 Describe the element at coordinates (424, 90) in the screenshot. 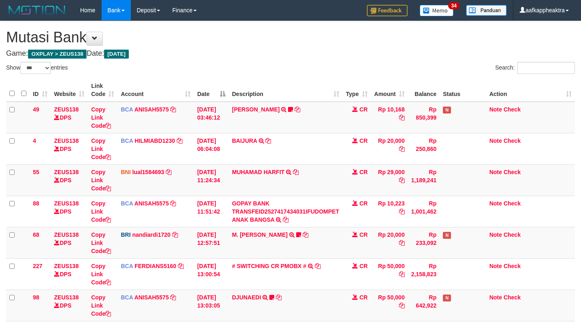

I see `th: Balance` at that location.